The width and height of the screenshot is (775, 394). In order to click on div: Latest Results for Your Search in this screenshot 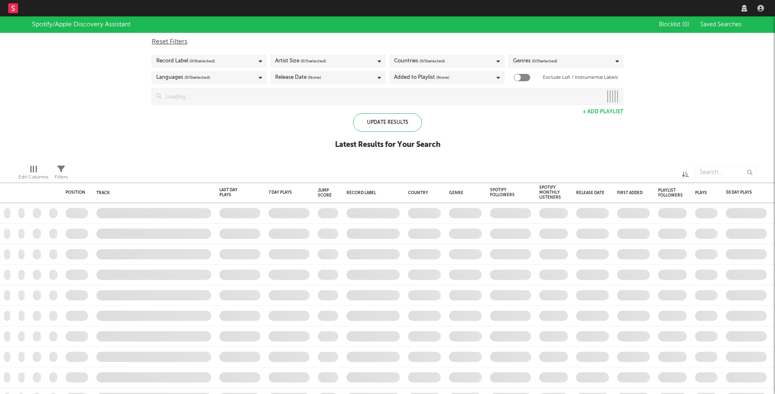, I will do `click(387, 145)`.